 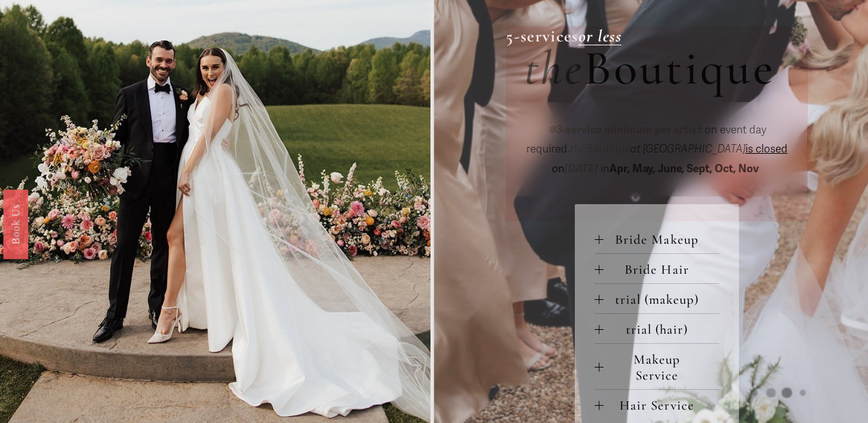 What do you see at coordinates (662, 367) in the screenshot?
I see `span: Makeup Service` at bounding box center [662, 367].